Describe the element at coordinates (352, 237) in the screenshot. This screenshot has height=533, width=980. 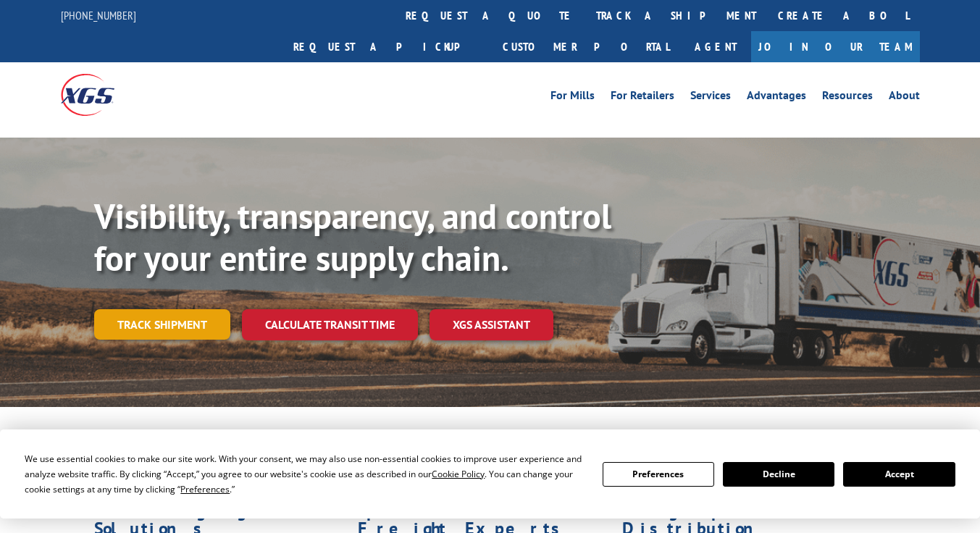
I see `b: Visibility, transparency, and control for your entire supply chain.` at that location.